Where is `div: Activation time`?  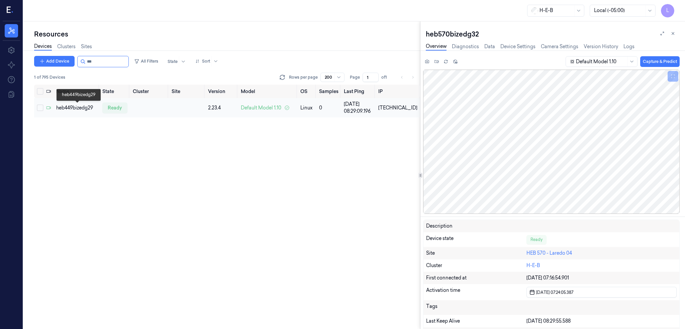
div: Activation time is located at coordinates (477, 292).